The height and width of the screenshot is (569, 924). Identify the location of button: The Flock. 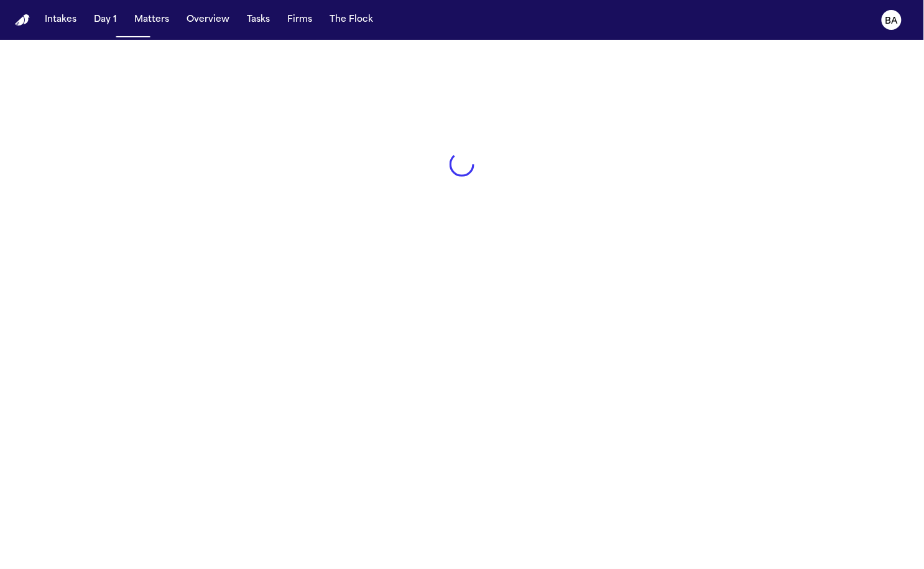
(351, 20).